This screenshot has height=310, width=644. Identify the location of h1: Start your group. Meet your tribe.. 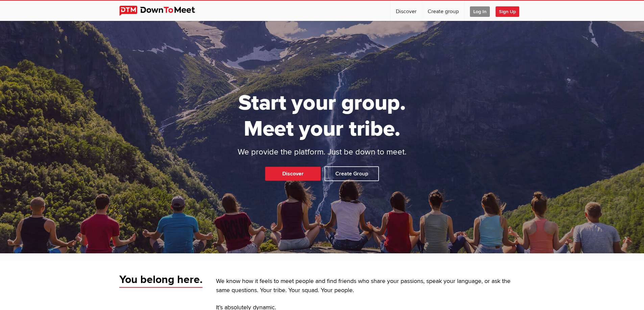
(322, 116).